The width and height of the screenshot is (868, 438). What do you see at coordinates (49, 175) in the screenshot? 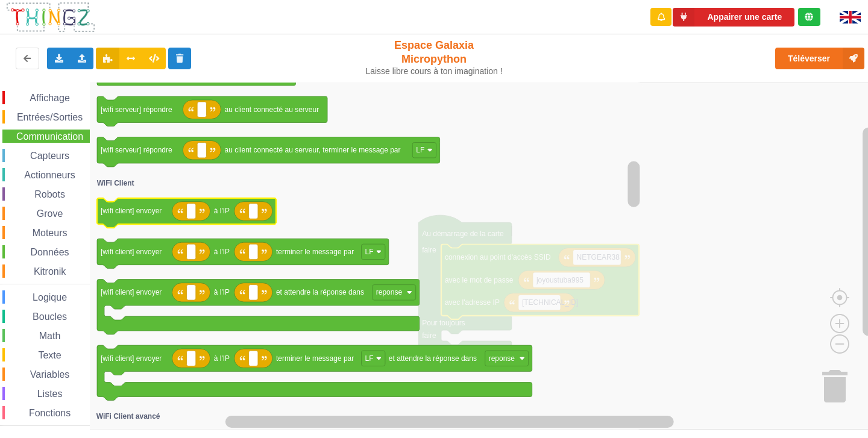
I see `span: Actionneurs` at bounding box center [49, 175].